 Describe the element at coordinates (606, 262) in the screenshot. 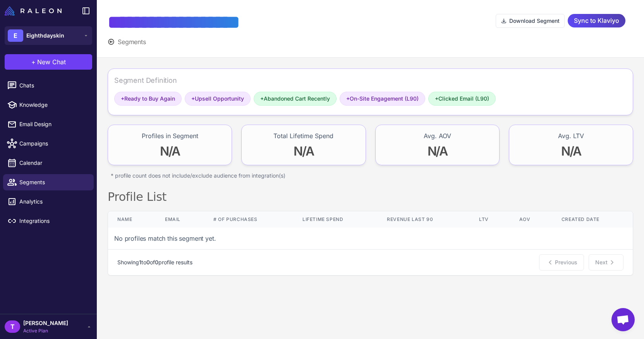

I see `button: Next` at that location.